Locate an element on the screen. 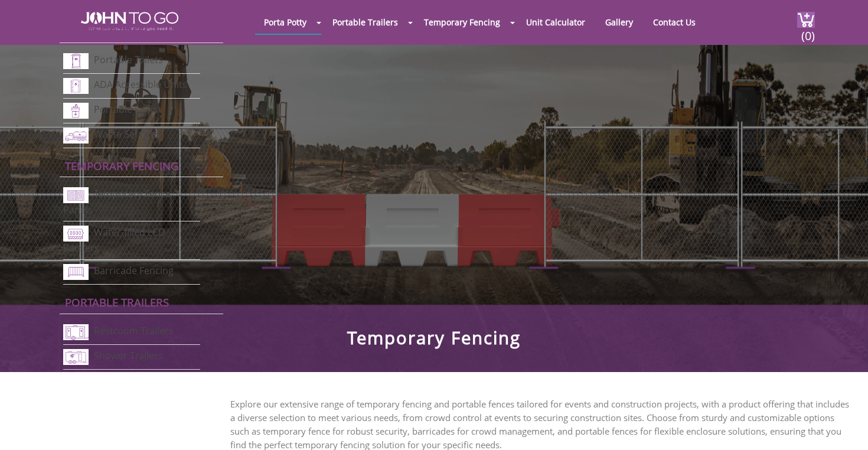 This screenshot has height=450, width=868. a: Portable Toilets is located at coordinates (128, 59).